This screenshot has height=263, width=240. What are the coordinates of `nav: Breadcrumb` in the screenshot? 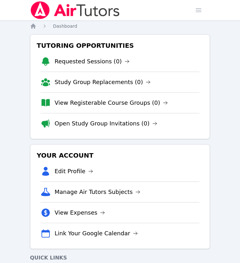 It's located at (120, 26).